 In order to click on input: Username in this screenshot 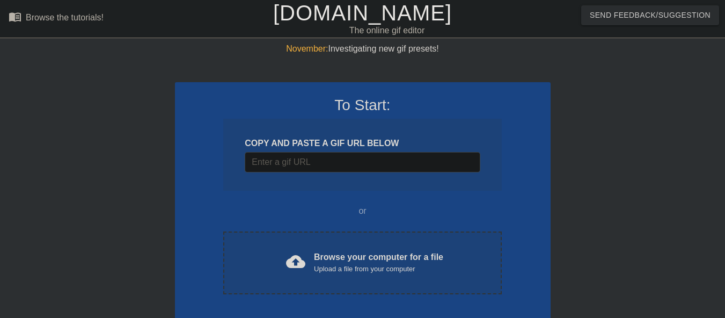, I will do `click(362, 162)`.